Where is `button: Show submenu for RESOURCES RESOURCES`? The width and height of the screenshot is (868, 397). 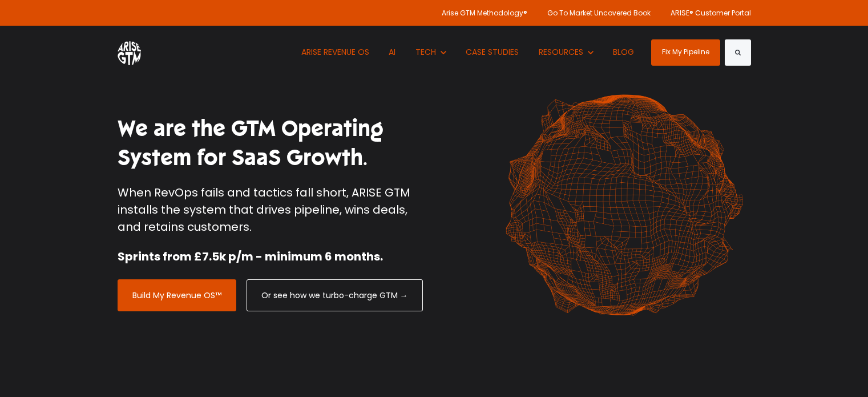
button: Show submenu for RESOURCES RESOURCES is located at coordinates (566, 52).